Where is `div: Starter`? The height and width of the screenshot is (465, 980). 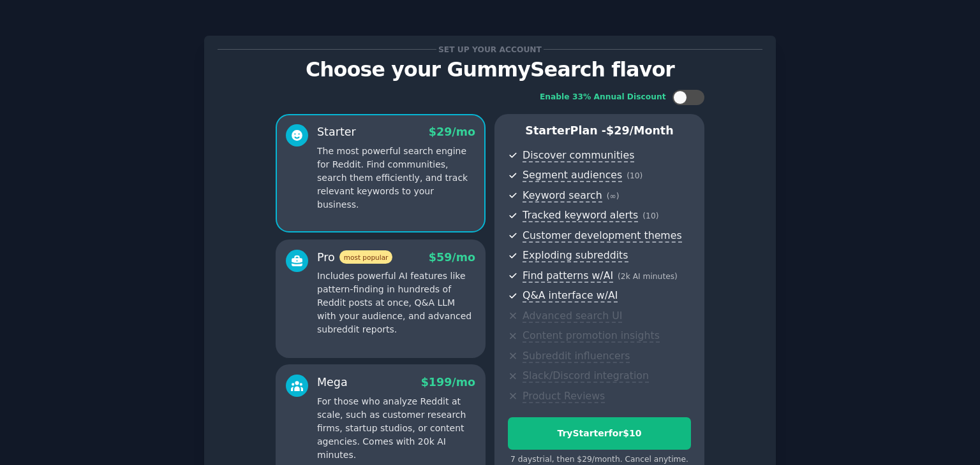 div: Starter is located at coordinates (337, 132).